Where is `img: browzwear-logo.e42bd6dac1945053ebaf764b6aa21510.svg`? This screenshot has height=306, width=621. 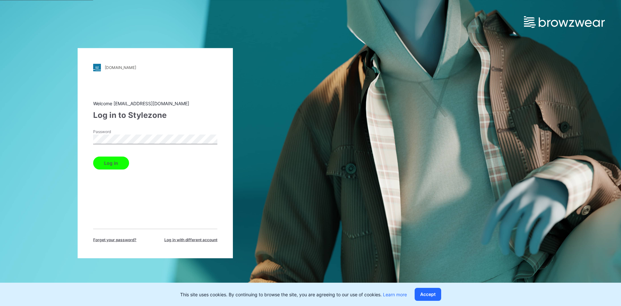
img: browzwear-logo.e42bd6dac1945053ebaf764b6aa21510.svg is located at coordinates (565, 22).